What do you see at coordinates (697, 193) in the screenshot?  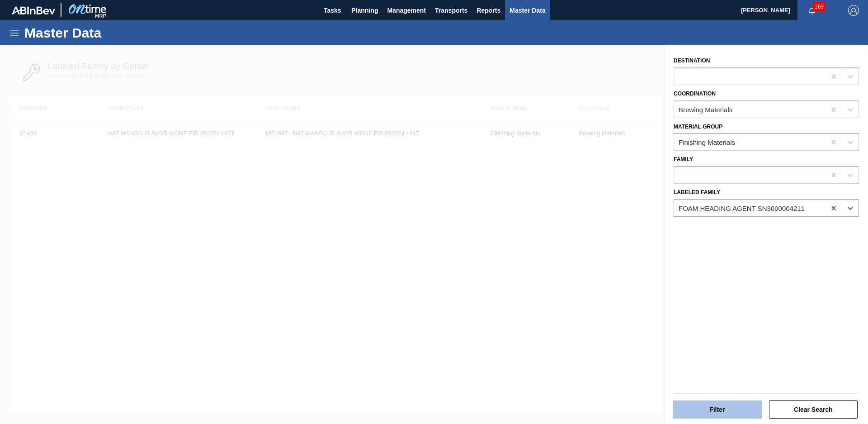 I see `label: Labeled Family` at bounding box center [697, 193].